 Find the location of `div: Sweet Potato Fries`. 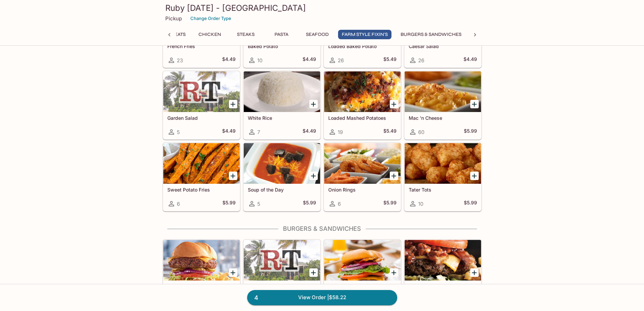

div: Sweet Potato Fries is located at coordinates (202, 164).